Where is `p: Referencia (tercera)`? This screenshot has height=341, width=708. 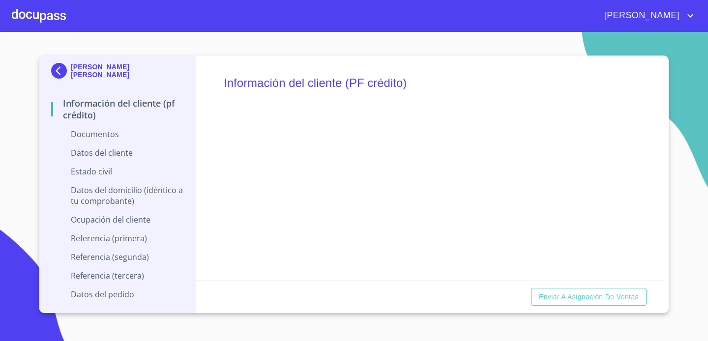 p: Referencia (tercera) is located at coordinates (117, 276).